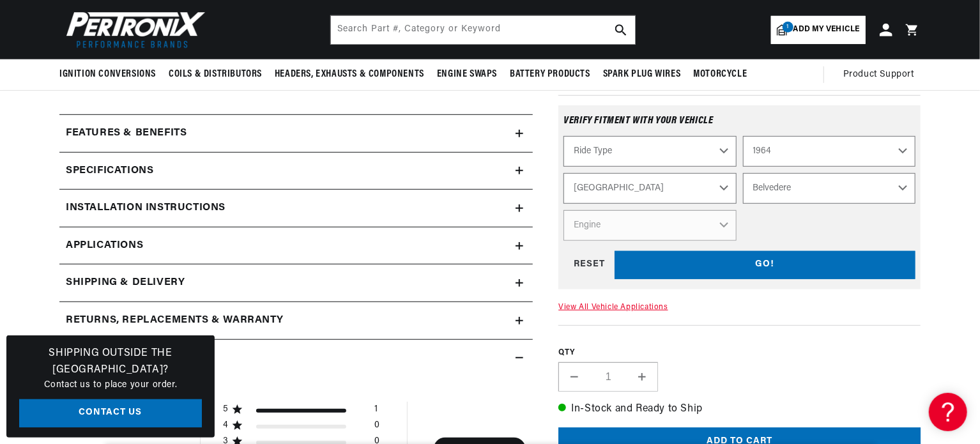  Describe the element at coordinates (104, 246) in the screenshot. I see `span: Applications` at that location.